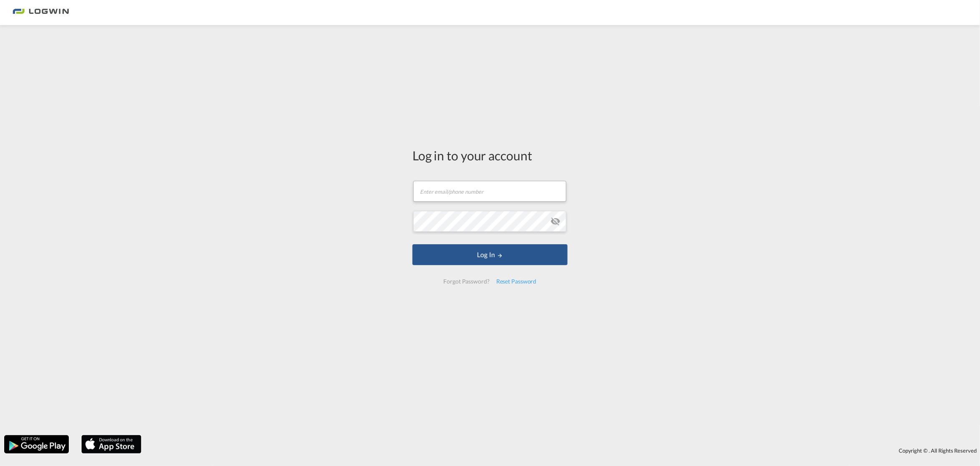 The image size is (980, 466). What do you see at coordinates (37, 444) in the screenshot?
I see `img: google.png` at bounding box center [37, 444].